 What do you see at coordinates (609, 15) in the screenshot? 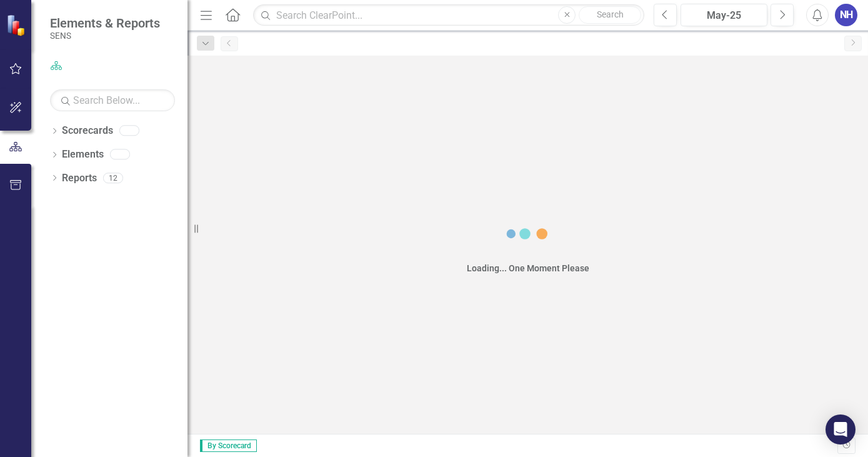
I see `button: Search` at bounding box center [609, 15].